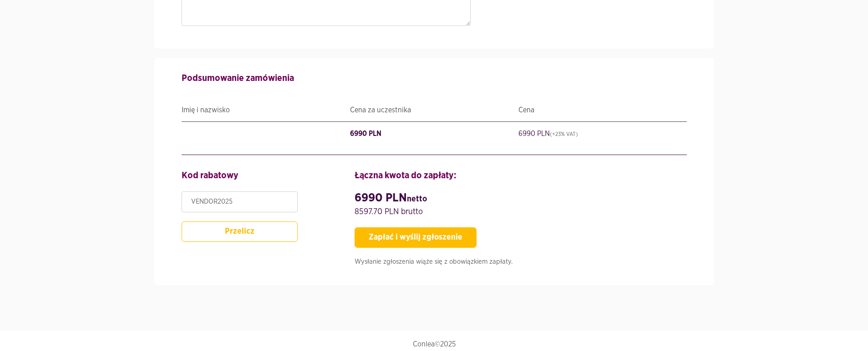  What do you see at coordinates (239, 202) in the screenshot?
I see `input: Kod promocyjny` at bounding box center [239, 202].